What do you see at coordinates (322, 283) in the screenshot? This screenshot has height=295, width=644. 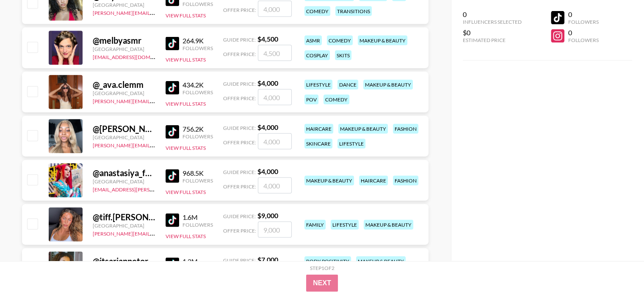 I see `button: Next` at bounding box center [322, 283].